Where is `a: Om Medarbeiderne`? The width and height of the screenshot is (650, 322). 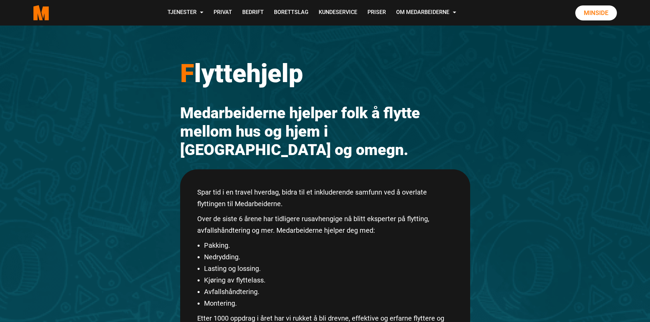 a: Om Medarbeiderne is located at coordinates (426, 13).